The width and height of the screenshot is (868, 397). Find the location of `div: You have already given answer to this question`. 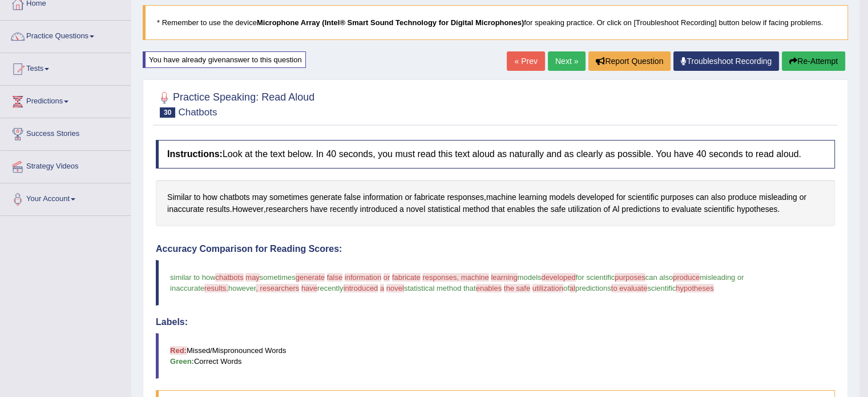

div: You have already given answer to this question is located at coordinates (224, 60).